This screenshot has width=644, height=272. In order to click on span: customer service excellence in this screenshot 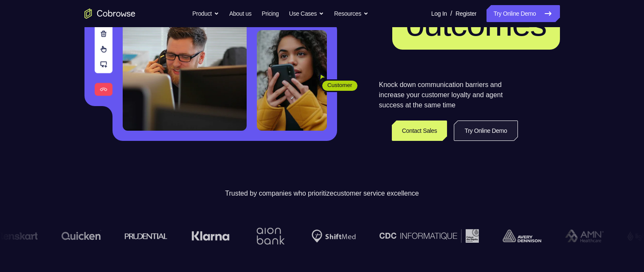, I will do `click(376, 193)`.